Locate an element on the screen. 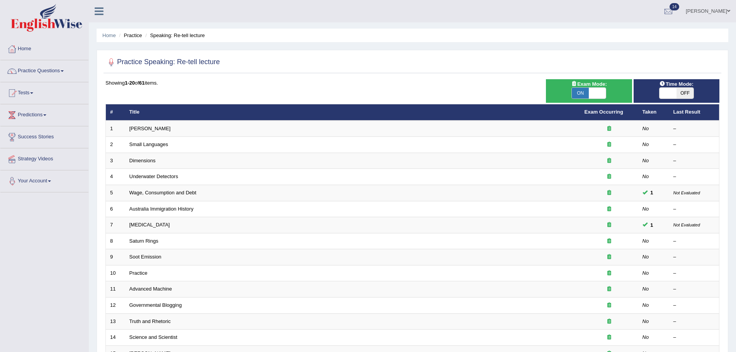 The image size is (736, 352). a: Underwater Detectors is located at coordinates (154, 176).